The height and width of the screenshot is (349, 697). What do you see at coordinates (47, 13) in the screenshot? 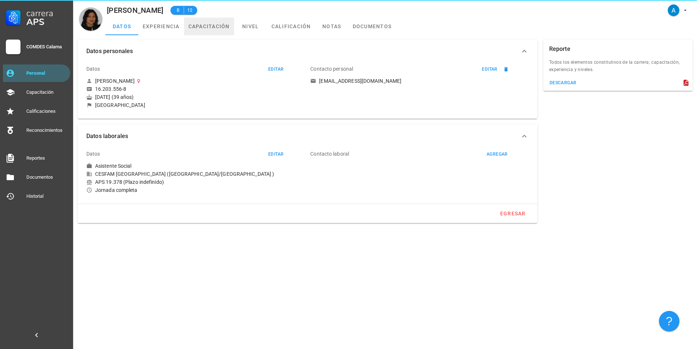
I see `div: Carrera` at bounding box center [47, 13].